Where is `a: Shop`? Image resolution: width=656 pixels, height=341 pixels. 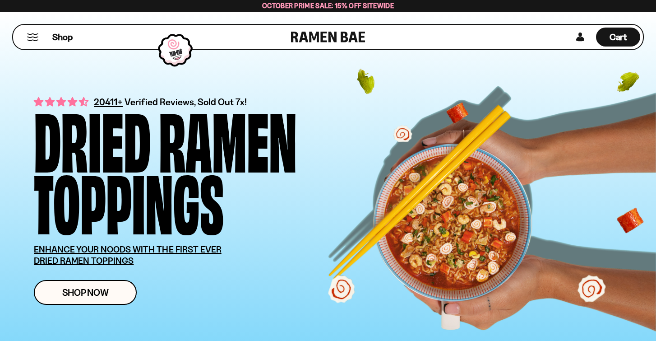
a: Shop is located at coordinates (62, 37).